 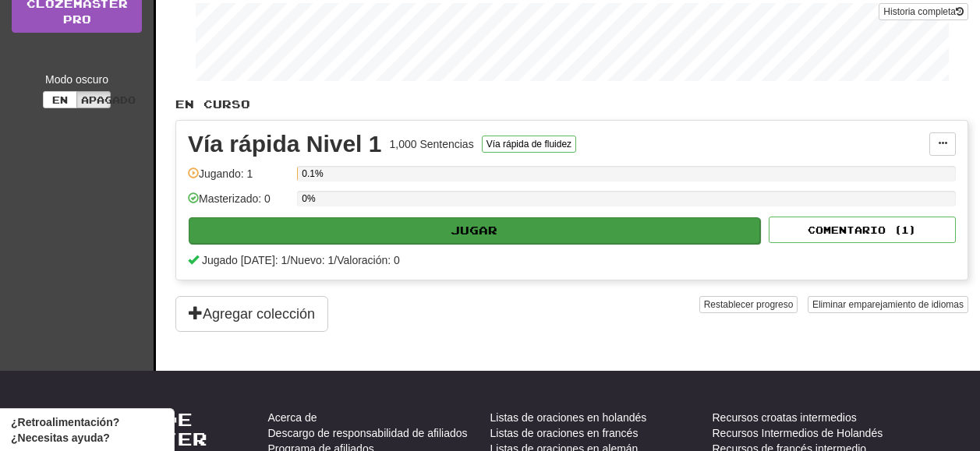 I want to click on span: Widget de comentarios abiertos, so click(x=87, y=430).